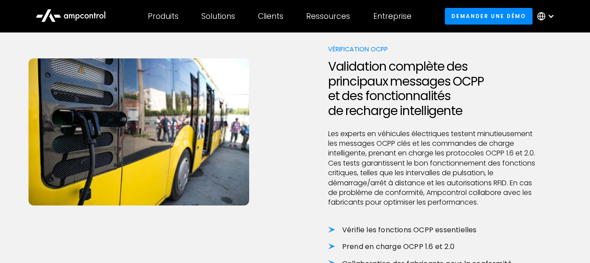 The image size is (590, 263). I want to click on div: Solutions, so click(218, 16).